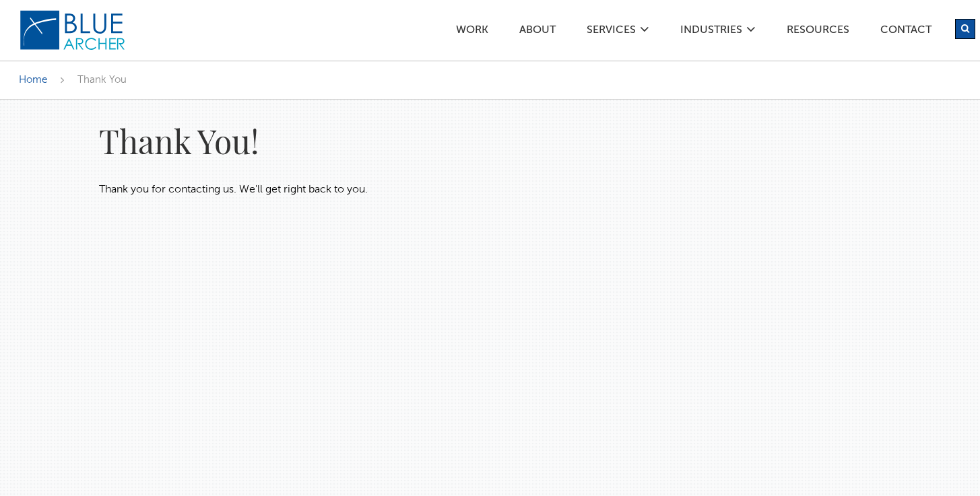  I want to click on p: Thank you for contacting us. We'll get right back to you., so click(409, 190).